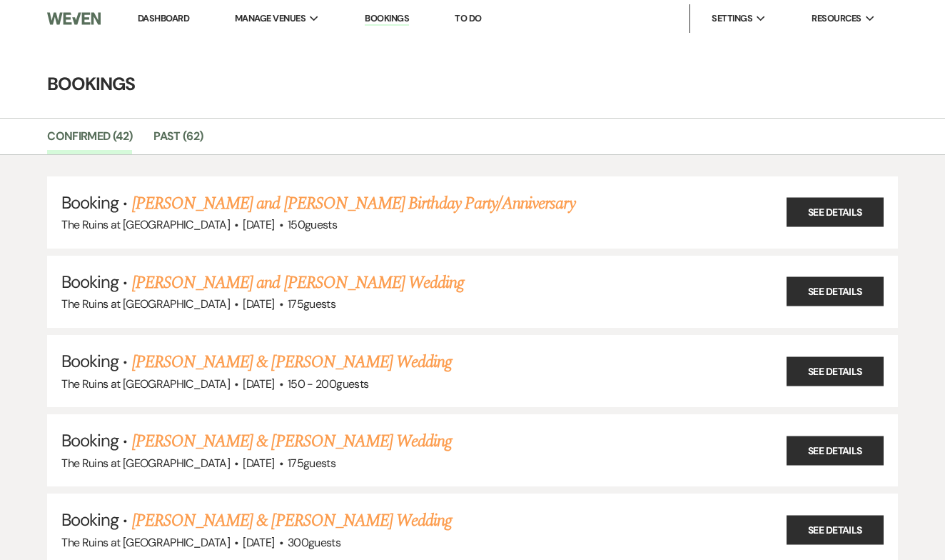 The width and height of the screenshot is (945, 560). I want to click on span: 150 - 200 guests, so click(328, 383).